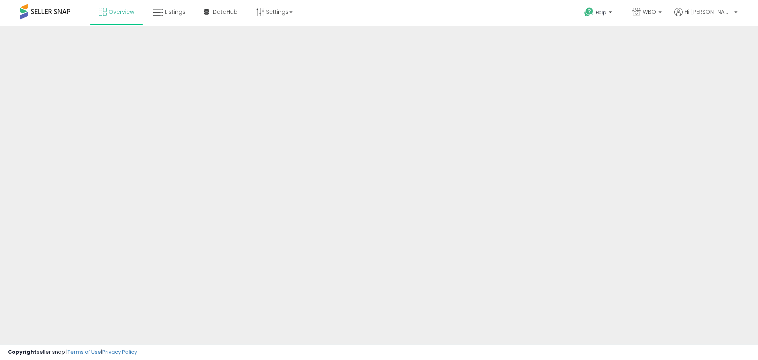 The height and width of the screenshot is (360, 758). I want to click on a: Privacy Policy, so click(120, 351).